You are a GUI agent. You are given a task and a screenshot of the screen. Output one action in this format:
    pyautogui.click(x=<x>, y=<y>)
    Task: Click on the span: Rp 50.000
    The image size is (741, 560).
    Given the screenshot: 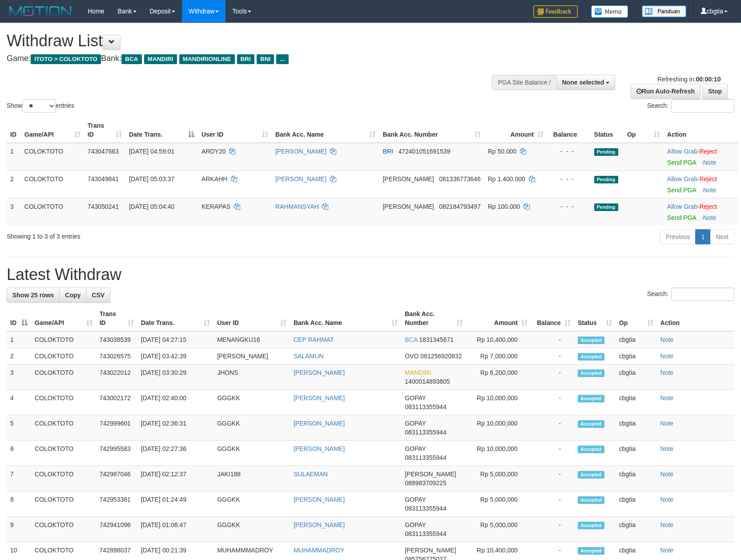 What is the action you would take?
    pyautogui.click(x=502, y=152)
    